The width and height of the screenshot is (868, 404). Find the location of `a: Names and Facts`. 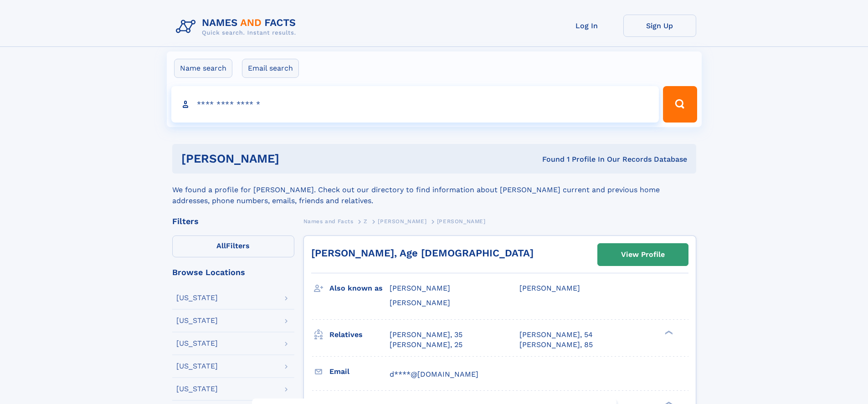

a: Names and Facts is located at coordinates (328, 221).